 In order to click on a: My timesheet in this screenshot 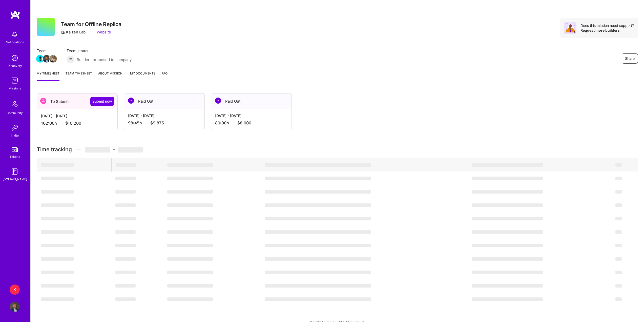, I will do `click(48, 75)`.